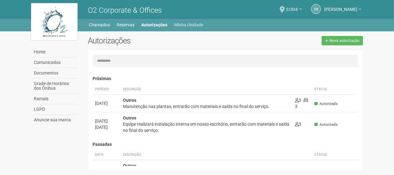  I want to click on a: Chamados, so click(100, 25).